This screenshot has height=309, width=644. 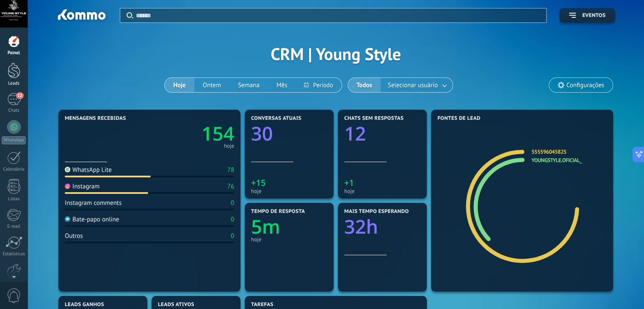 I want to click on span: Tarefas, so click(x=262, y=304).